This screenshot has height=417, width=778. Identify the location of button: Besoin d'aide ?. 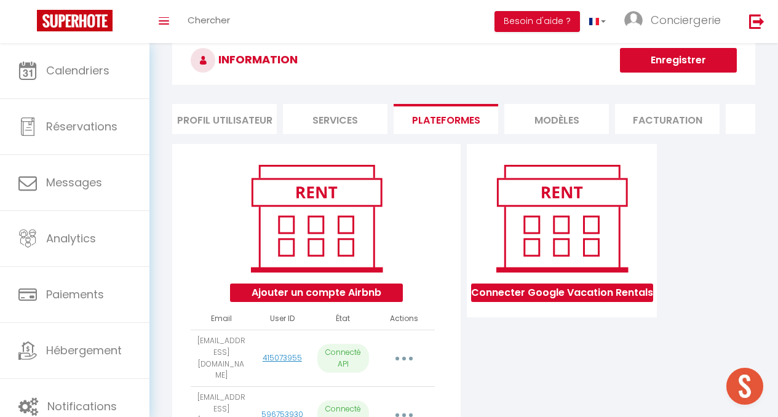
(537, 22).